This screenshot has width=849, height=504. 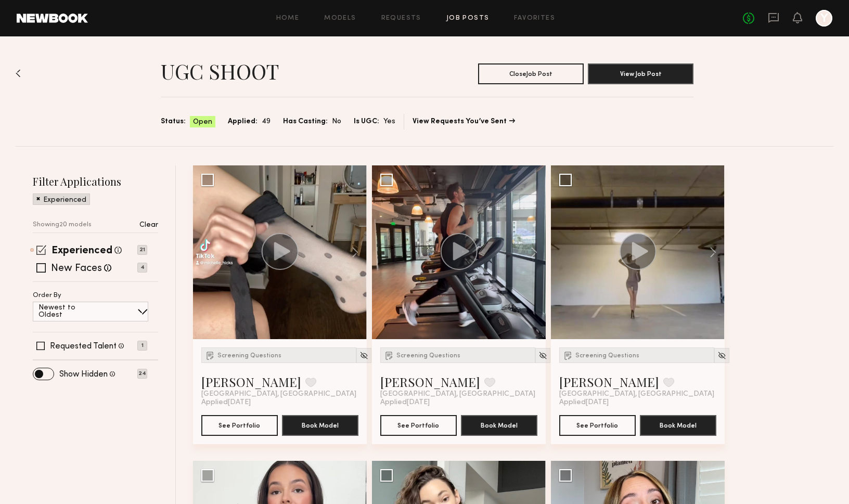 What do you see at coordinates (69, 311) in the screenshot?
I see `p: Newest to Oldest` at bounding box center [69, 311].